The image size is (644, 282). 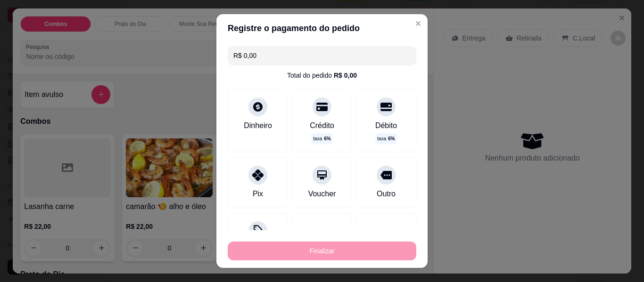 What do you see at coordinates (258, 126) in the screenshot?
I see `div: Dinheiro` at bounding box center [258, 126].